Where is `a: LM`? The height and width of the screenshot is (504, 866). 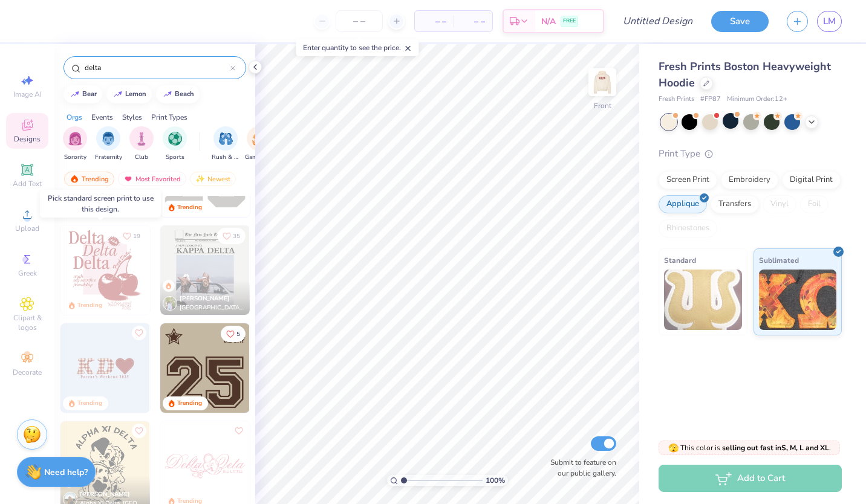
a: LM is located at coordinates (829, 21).